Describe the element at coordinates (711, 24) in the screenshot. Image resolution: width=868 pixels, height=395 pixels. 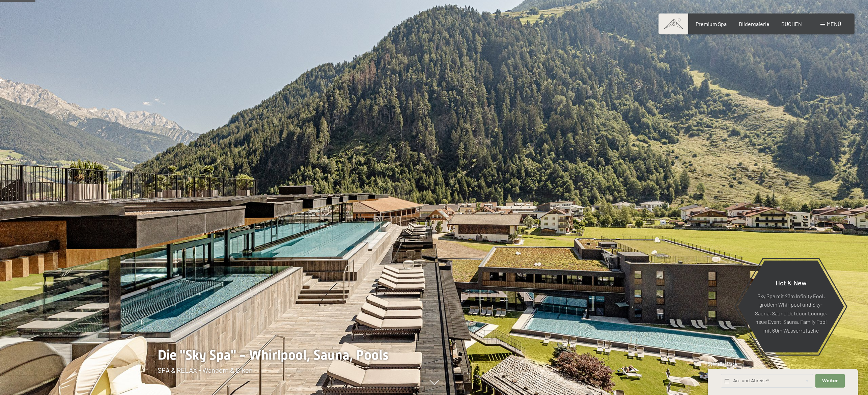
I see `span: Premium Spa` at that location.